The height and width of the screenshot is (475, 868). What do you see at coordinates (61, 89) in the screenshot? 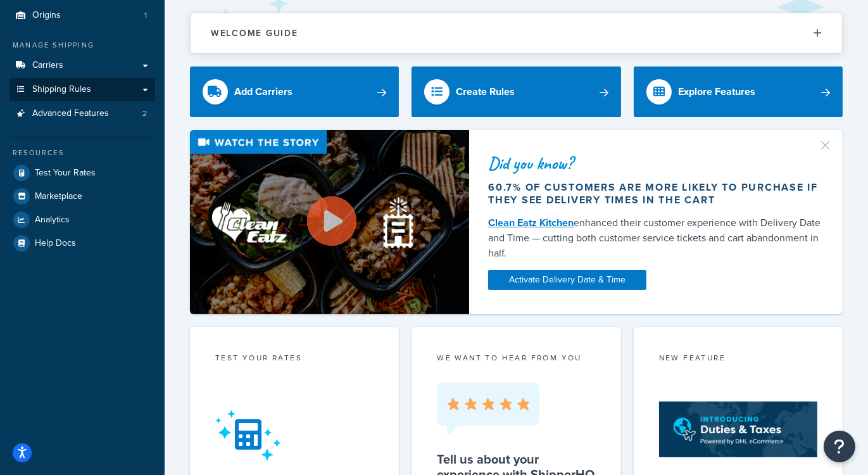
I see `span: Shipping Rules` at bounding box center [61, 89].